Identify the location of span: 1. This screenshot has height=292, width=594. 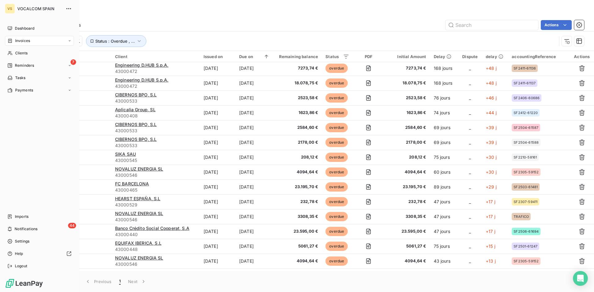
(120, 282).